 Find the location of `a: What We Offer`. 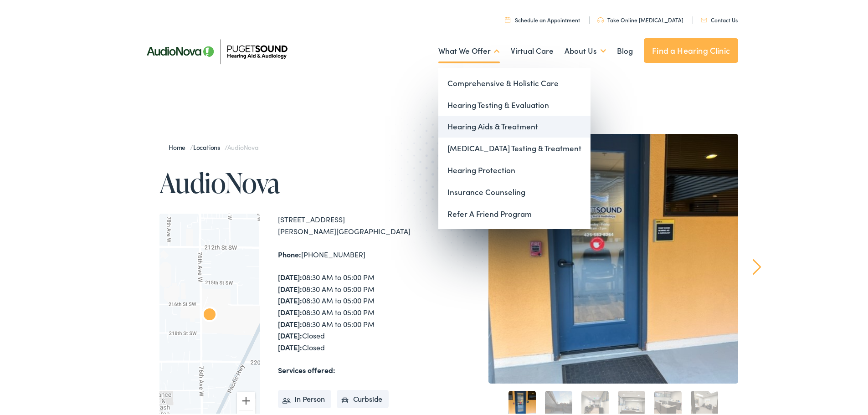

a: What We Offer is located at coordinates (469, 49).